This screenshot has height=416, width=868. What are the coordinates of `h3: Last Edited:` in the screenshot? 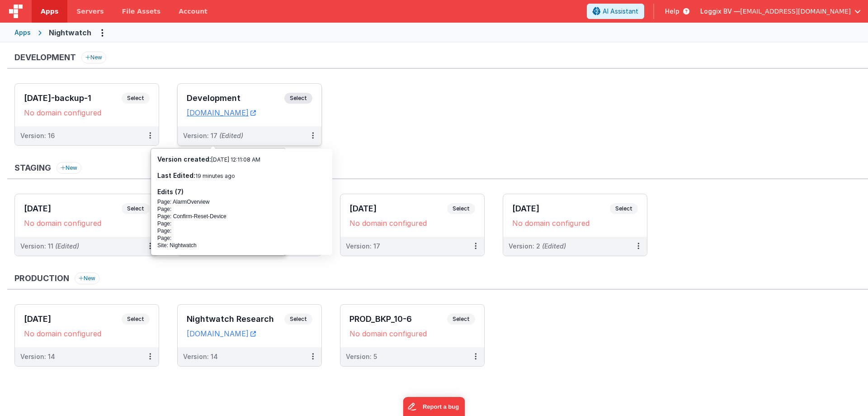 It's located at (242, 176).